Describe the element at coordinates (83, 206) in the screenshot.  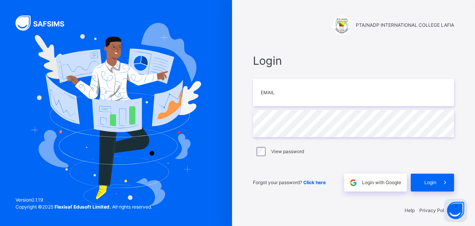
I see `strong: Flexisaf Edusoft Limited.` at that location.